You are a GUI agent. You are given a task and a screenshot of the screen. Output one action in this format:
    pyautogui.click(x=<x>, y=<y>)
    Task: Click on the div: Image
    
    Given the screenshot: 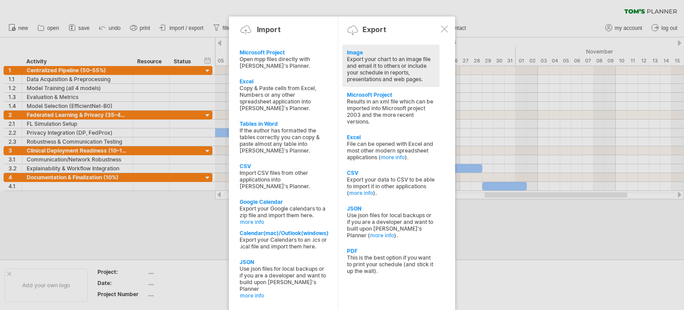 What is the action you would take?
    pyautogui.click(x=391, y=52)
    